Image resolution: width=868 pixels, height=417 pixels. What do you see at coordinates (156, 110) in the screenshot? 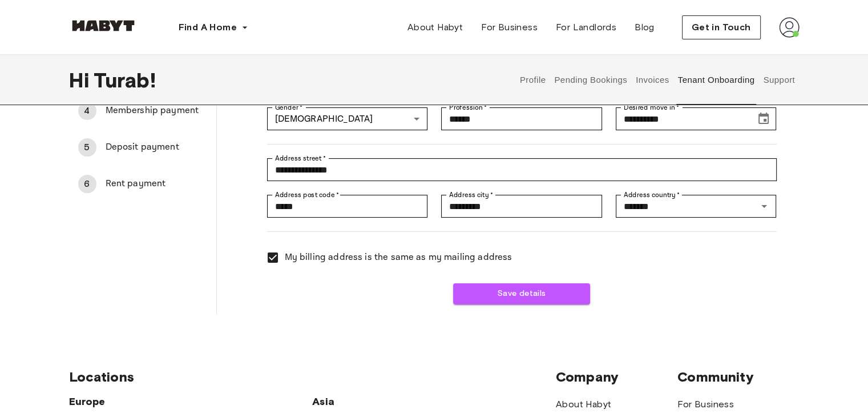
I see `span: Membership payment` at bounding box center [156, 110].